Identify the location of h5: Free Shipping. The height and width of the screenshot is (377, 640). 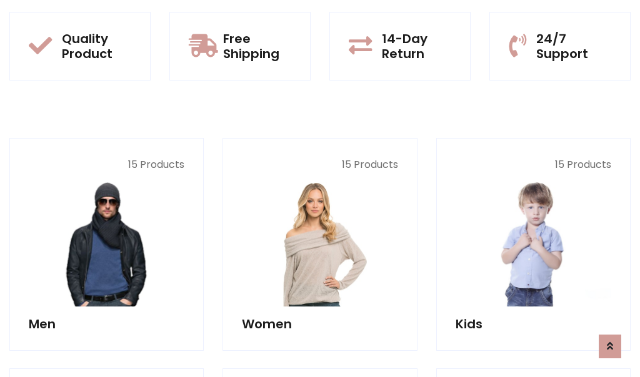
(257, 46).